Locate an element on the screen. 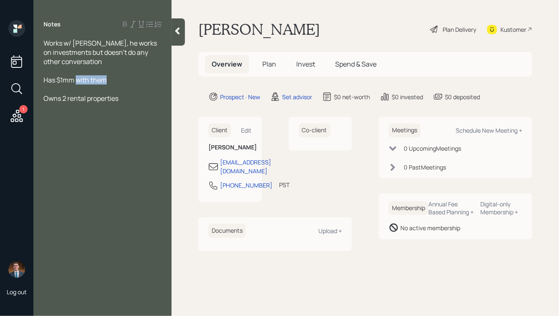 This screenshot has height=316, width=559. h6: Membership is located at coordinates (409, 208).